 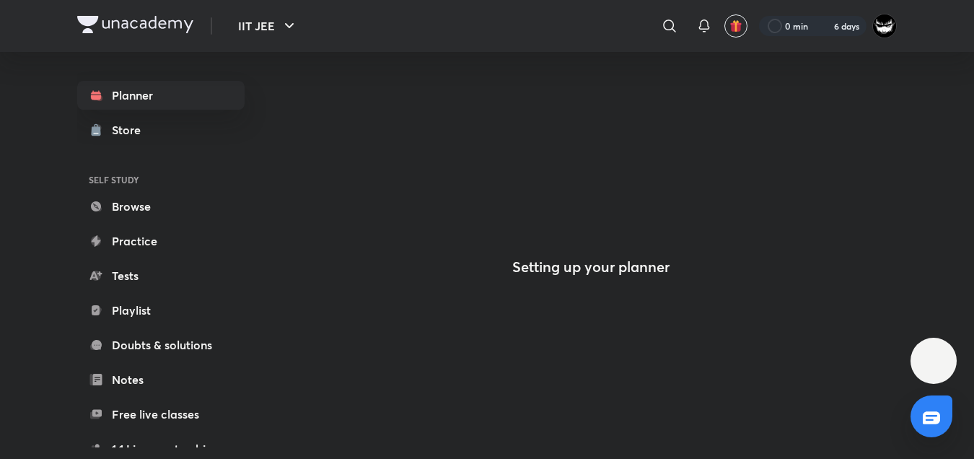 I want to click on div: Store, so click(x=131, y=130).